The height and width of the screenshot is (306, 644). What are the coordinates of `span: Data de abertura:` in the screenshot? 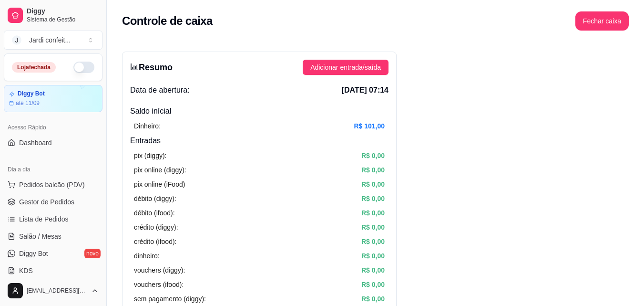 It's located at (160, 90).